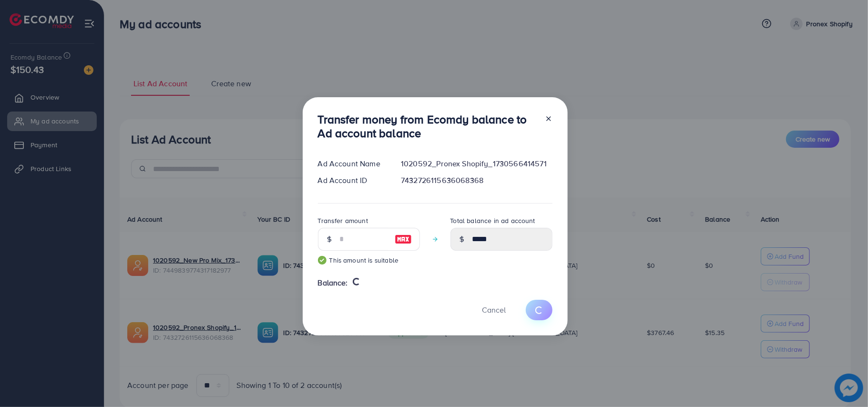 The width and height of the screenshot is (868, 407). What do you see at coordinates (427, 126) in the screenshot?
I see `h3: Transfer money from Ecomdy balance to Ad account balance` at bounding box center [427, 126].